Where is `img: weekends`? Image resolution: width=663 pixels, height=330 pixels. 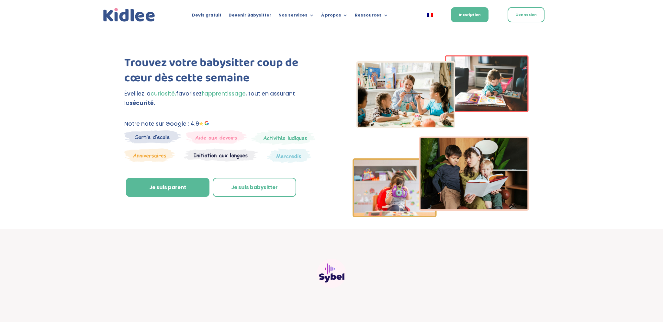 img: weekends is located at coordinates (216, 137).